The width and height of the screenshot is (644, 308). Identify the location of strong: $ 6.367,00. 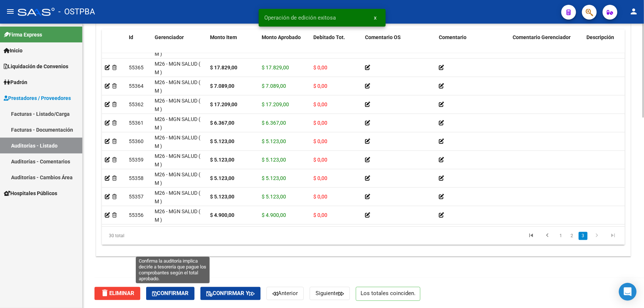
(222, 123).